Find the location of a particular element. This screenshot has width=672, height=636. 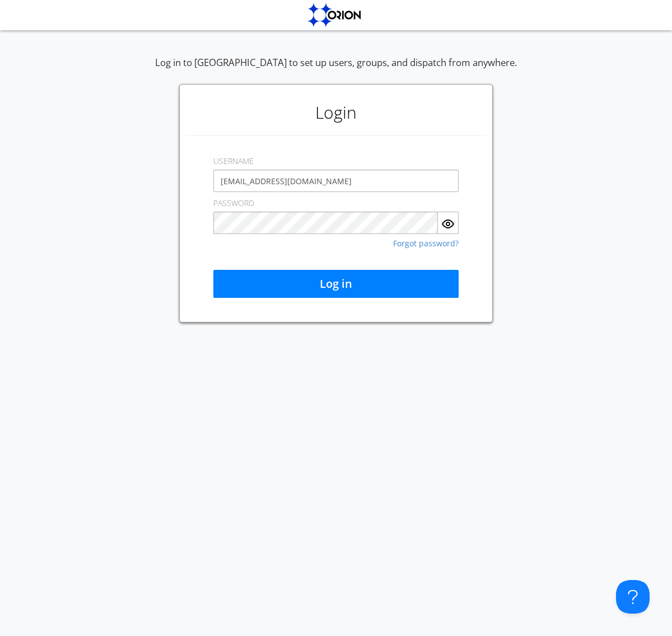

label: USERNAME is located at coordinates (233, 161).